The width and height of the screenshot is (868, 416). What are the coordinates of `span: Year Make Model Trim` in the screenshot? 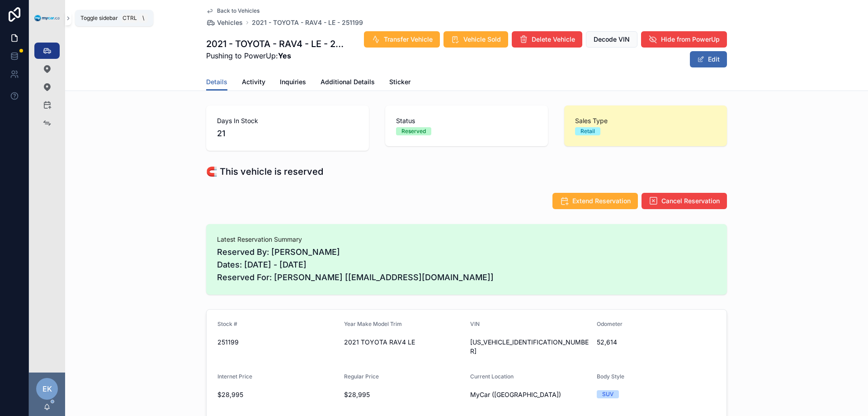 It's located at (373, 324).